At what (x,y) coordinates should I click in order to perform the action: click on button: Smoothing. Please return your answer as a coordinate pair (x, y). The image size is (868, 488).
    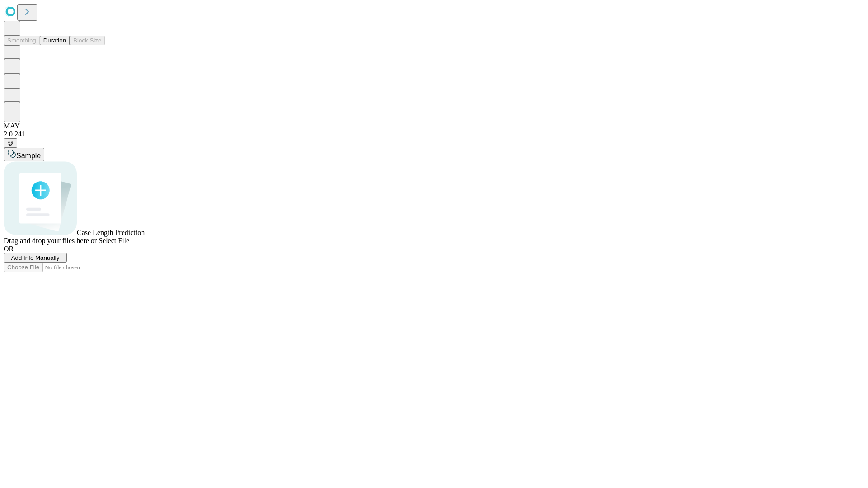
    Looking at the image, I should click on (22, 40).